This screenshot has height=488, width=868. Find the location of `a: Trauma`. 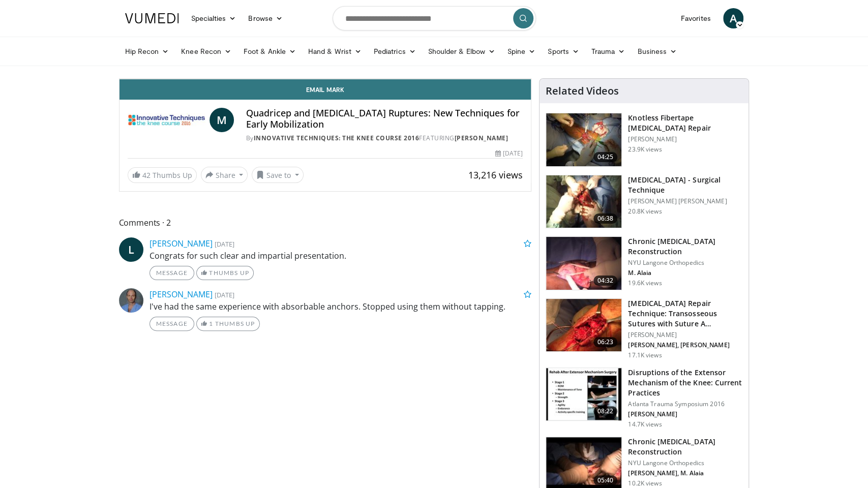

a: Trauma is located at coordinates (608, 52).